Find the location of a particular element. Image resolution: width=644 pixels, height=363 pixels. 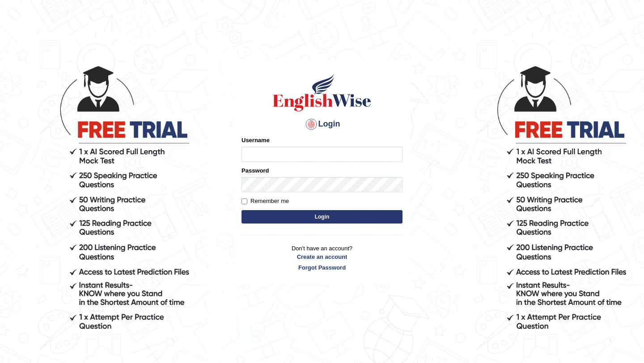

h4: Login is located at coordinates (322, 124).